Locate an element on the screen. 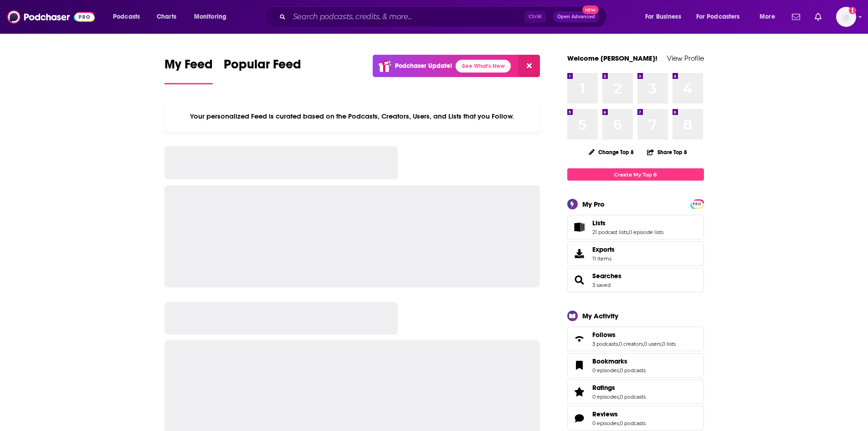 The width and height of the screenshot is (868, 431). button: Change Top 8 is located at coordinates (612, 152).